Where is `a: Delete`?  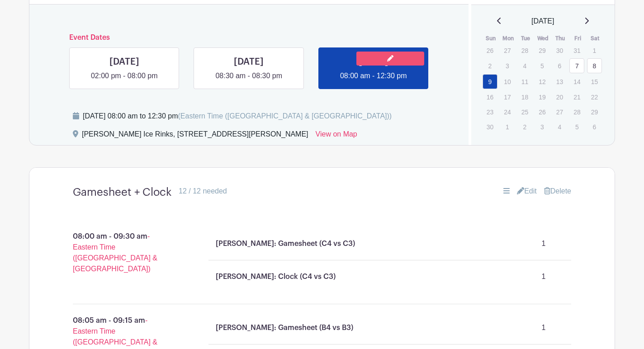
a: Delete is located at coordinates (558, 191).